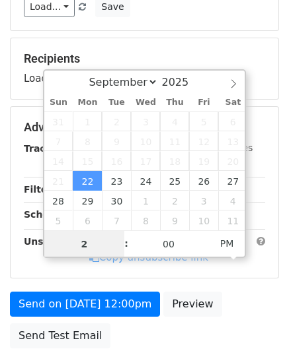  What do you see at coordinates (182, 82) in the screenshot?
I see `input: Year` at bounding box center [182, 82].